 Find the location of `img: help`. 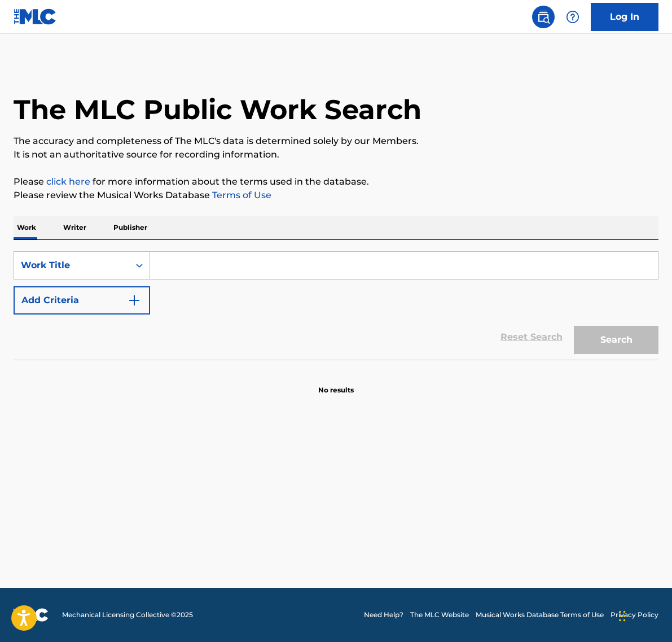

img: help is located at coordinates (573, 17).